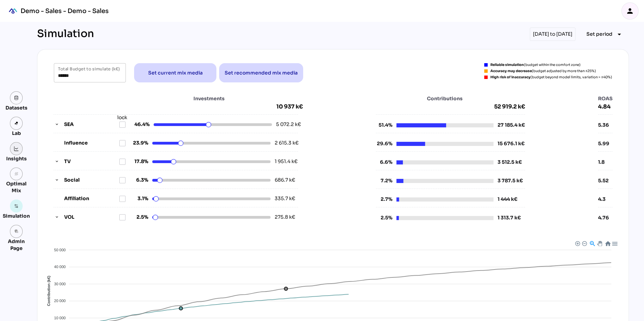 The image size is (644, 321). I want to click on div: lock, so click(122, 118).